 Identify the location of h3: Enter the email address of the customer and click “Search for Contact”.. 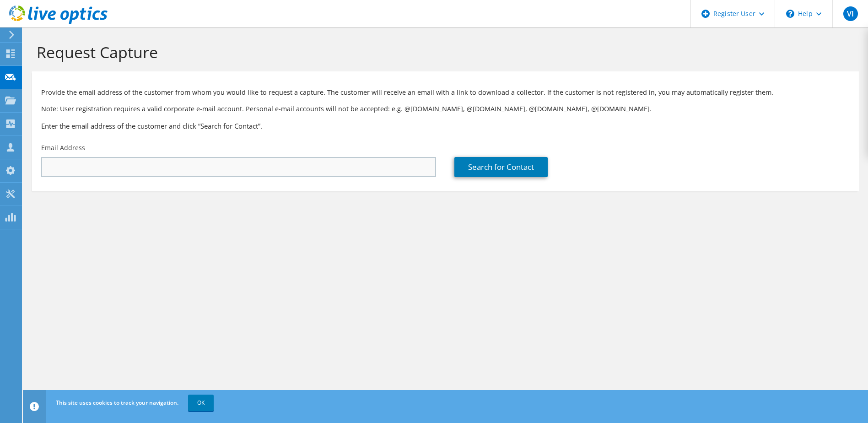
(446, 126).